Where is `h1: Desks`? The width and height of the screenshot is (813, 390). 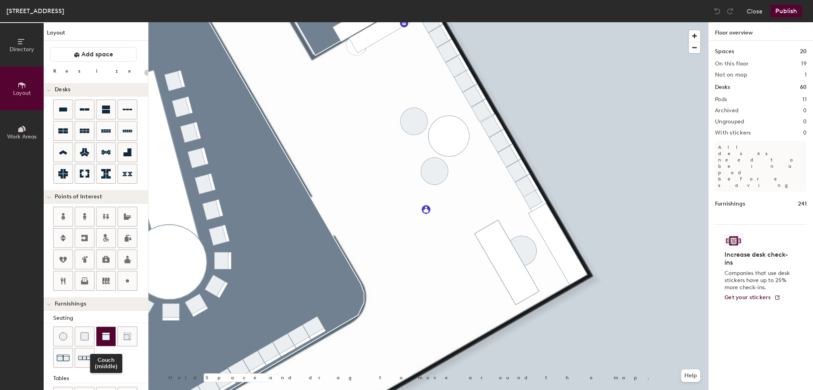
h1: Desks is located at coordinates (722, 87).